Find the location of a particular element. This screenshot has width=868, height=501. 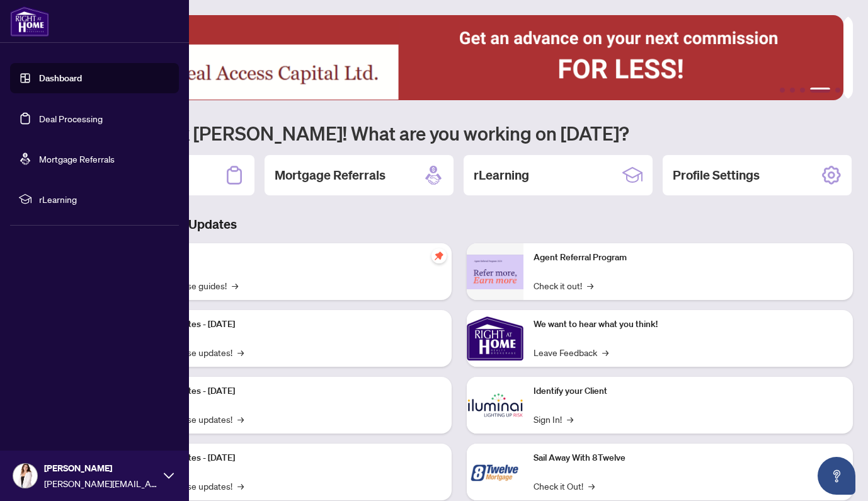

span: pushpin is located at coordinates (439, 256).